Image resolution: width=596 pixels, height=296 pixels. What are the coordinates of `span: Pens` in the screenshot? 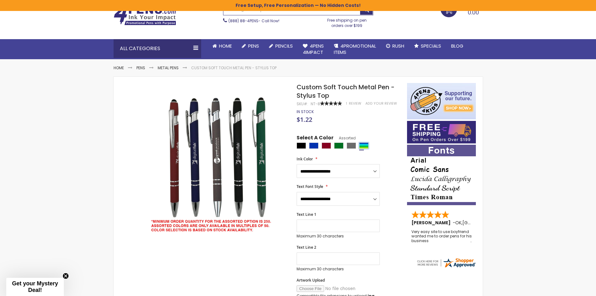 It's located at (254, 46).